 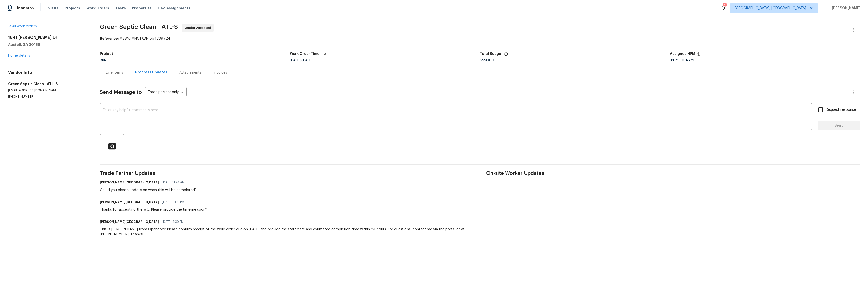 What do you see at coordinates (48, 73) in the screenshot?
I see `h4: Vendor Info` at bounding box center [48, 73].